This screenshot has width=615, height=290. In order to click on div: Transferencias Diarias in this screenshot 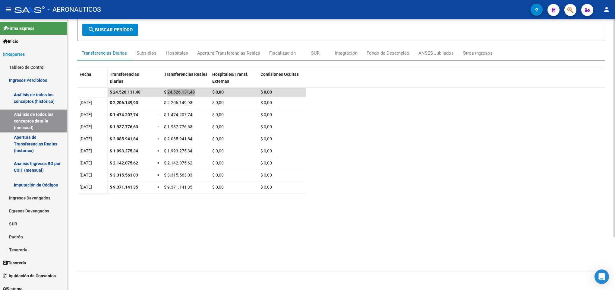, I will do `click(104, 53)`.